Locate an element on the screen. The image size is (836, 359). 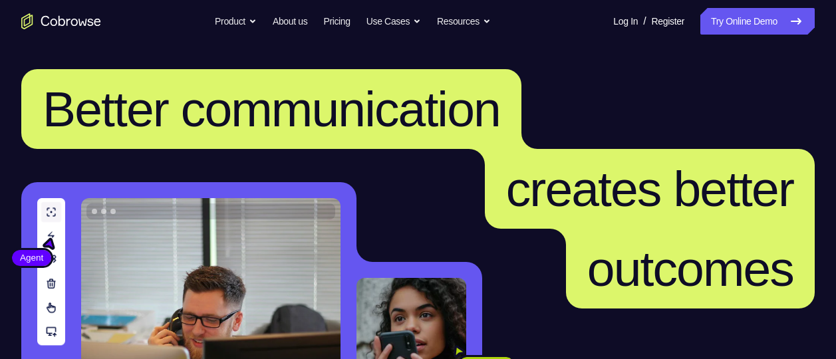
a: About us is located at coordinates (290, 21).